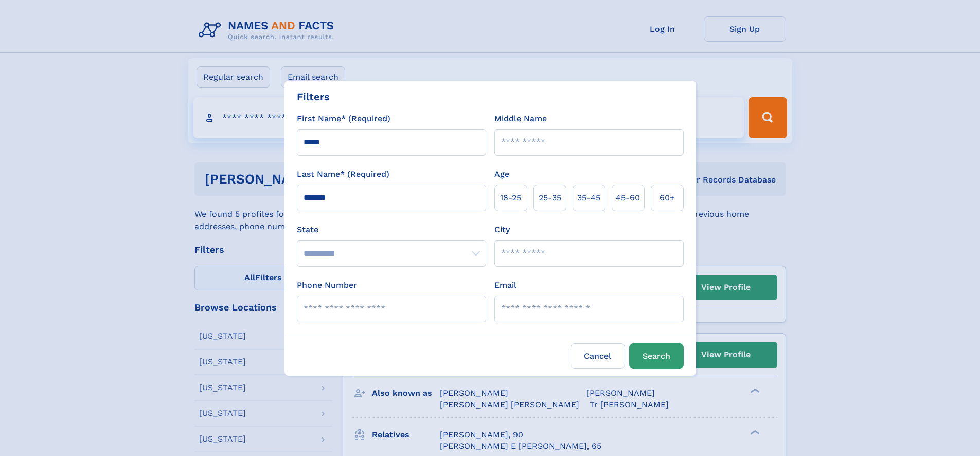  I want to click on span: 60+, so click(668, 198).